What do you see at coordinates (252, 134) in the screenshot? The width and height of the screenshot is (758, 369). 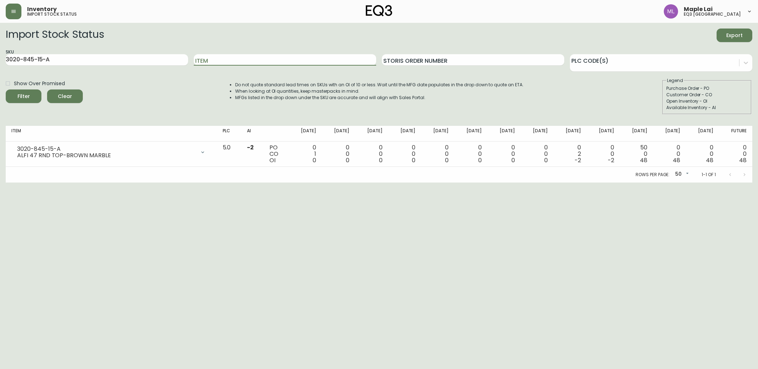 I see `th: AI` at bounding box center [252, 134].